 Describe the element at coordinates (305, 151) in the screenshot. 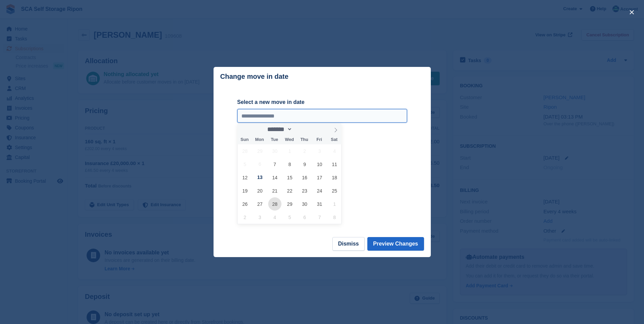

I see `span: October 2, 2025` at that location.